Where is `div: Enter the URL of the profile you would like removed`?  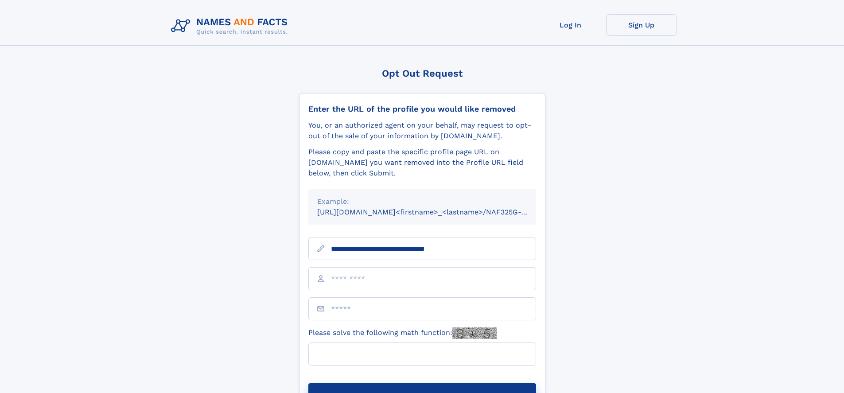
div: Enter the URL of the profile you would like removed is located at coordinates (422, 109).